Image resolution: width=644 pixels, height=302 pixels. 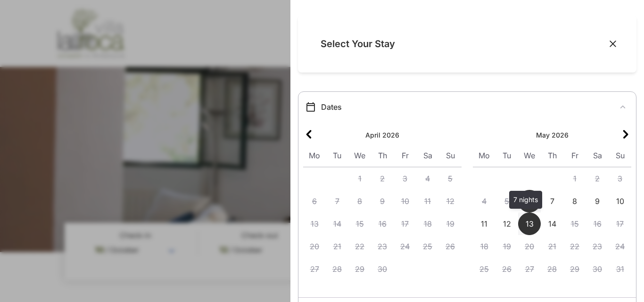 What do you see at coordinates (382, 201) in the screenshot?
I see `button: Select Thursday, April 9, 2026` at bounding box center [382, 201].